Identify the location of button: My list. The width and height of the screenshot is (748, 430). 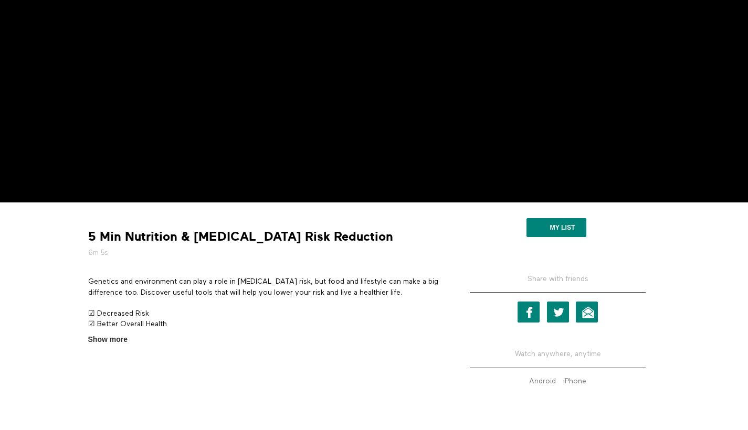
(556, 228).